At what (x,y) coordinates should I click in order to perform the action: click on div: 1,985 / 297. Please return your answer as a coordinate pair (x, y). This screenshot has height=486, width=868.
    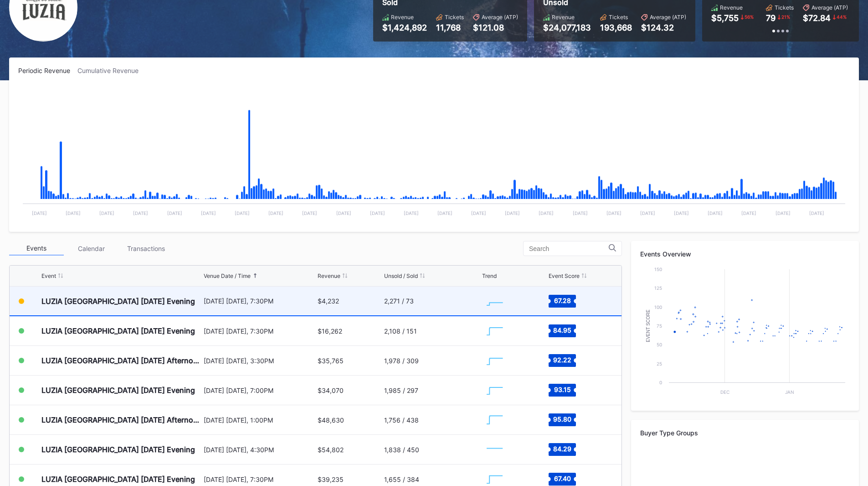
    Looking at the image, I should click on (401, 389).